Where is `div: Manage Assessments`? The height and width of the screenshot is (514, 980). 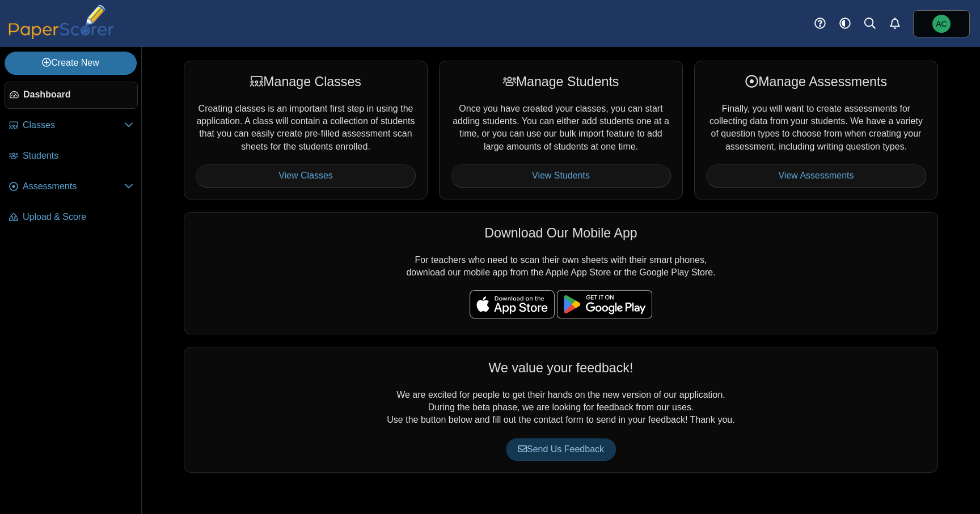
div: Manage Assessments is located at coordinates (816, 81).